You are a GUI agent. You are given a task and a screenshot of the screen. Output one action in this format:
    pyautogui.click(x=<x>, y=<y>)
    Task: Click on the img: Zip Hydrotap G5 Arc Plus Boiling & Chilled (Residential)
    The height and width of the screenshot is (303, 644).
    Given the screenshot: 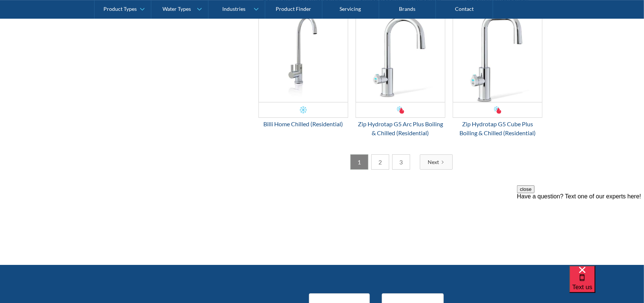 What is the action you would take?
    pyautogui.click(x=401, y=57)
    